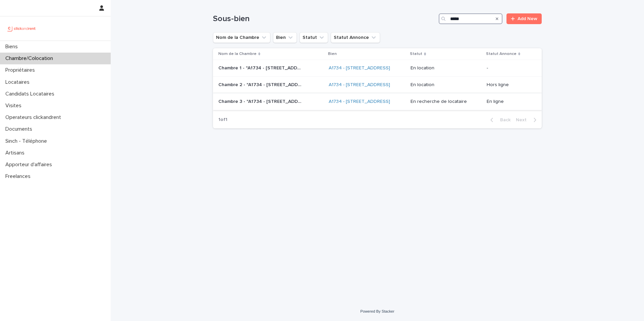 The width and height of the screenshot is (644, 321). Describe the element at coordinates (27, 141) in the screenshot. I see `p: Sinch - Téléphone` at that location.